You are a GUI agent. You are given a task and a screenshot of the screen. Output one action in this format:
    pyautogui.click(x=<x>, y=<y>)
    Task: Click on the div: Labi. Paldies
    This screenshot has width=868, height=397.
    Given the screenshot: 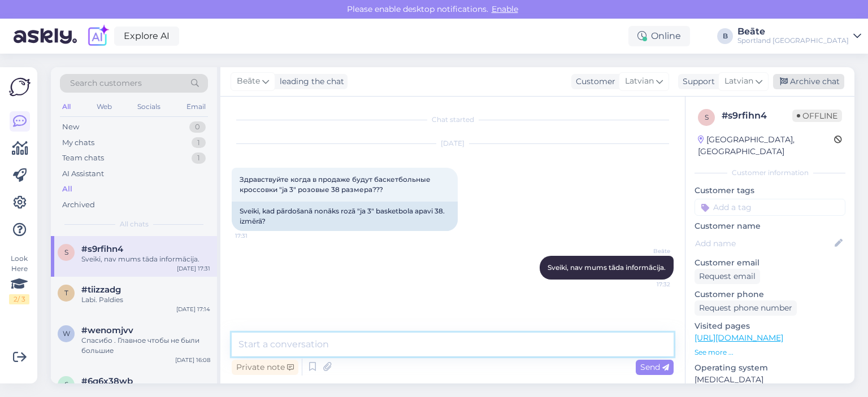 What is the action you would take?
    pyautogui.click(x=146, y=300)
    